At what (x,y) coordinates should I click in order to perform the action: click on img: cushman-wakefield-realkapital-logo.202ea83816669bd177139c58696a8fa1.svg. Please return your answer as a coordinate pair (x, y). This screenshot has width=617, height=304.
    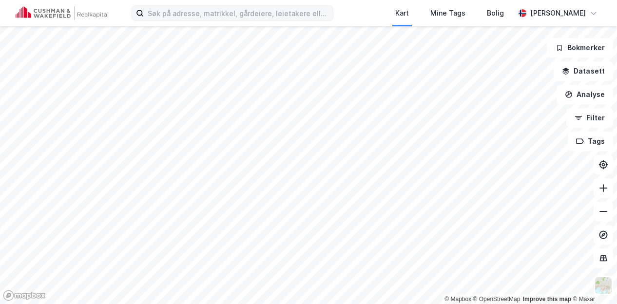
    Looking at the image, I should click on (62, 13).